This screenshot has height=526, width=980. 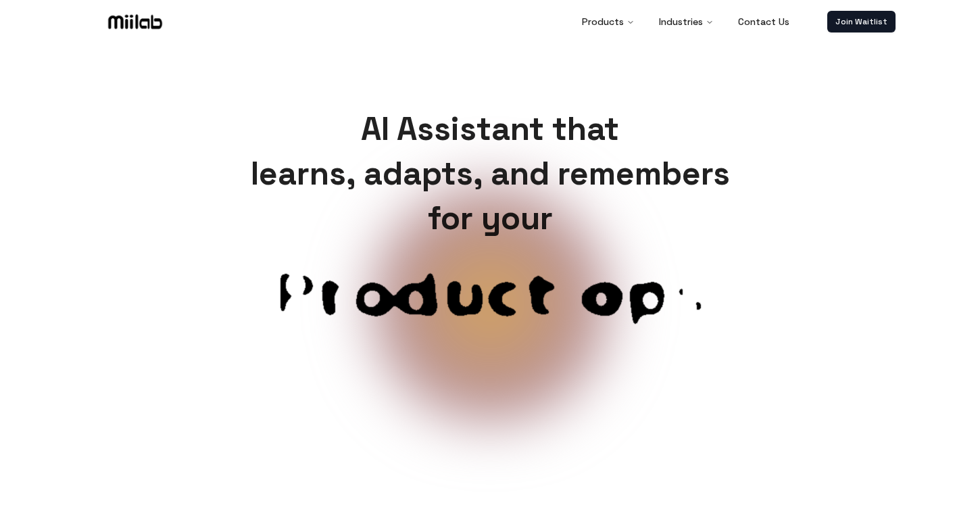 What do you see at coordinates (861, 22) in the screenshot?
I see `a: Join Waitlist` at bounding box center [861, 22].